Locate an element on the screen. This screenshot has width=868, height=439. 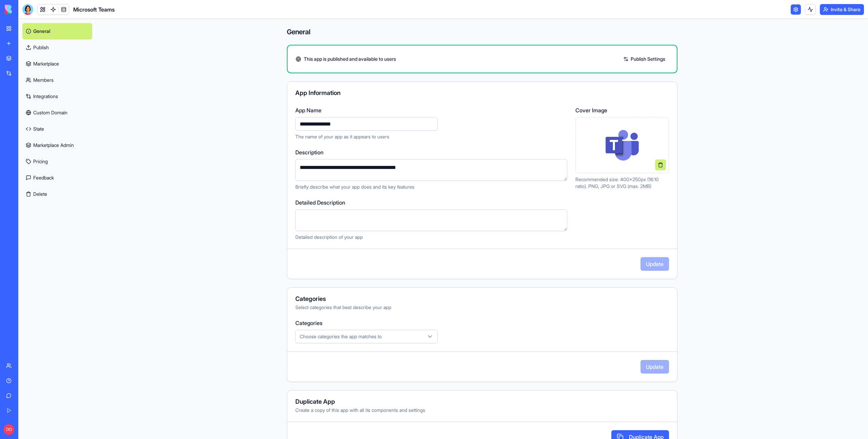
div: App Information is located at coordinates (482, 93).